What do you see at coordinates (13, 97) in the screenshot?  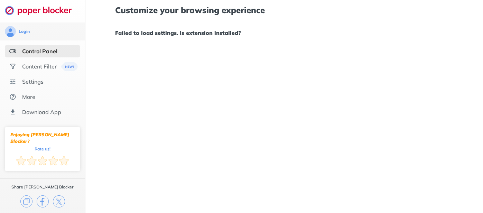 I see `img: about.svg` at bounding box center [13, 97].